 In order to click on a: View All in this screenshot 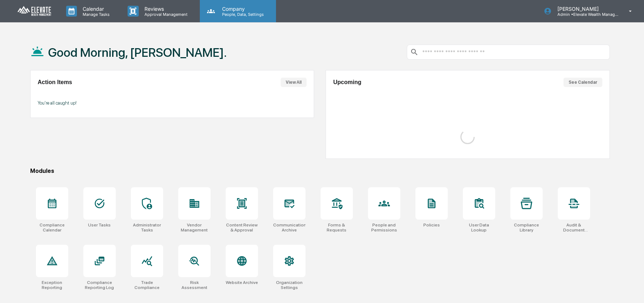, I will do `click(294, 82)`.